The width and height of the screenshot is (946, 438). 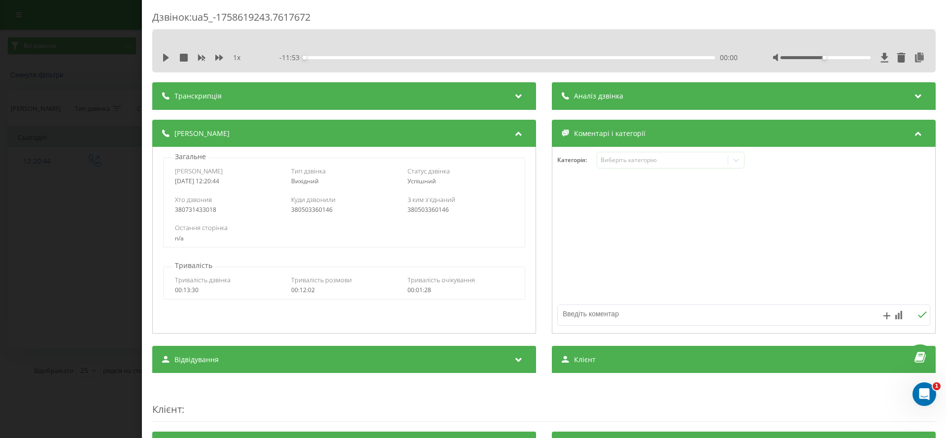 I want to click on span: 1, so click(x=936, y=386).